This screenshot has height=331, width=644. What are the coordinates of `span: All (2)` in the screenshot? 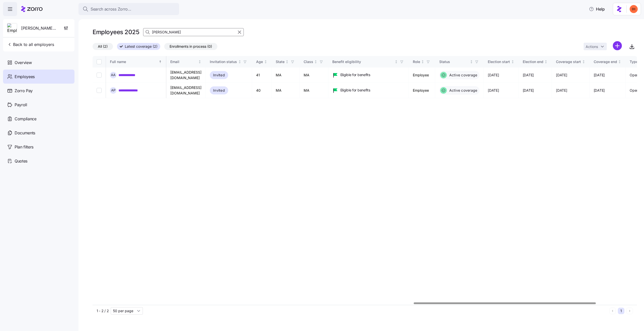 It's located at (102, 46).